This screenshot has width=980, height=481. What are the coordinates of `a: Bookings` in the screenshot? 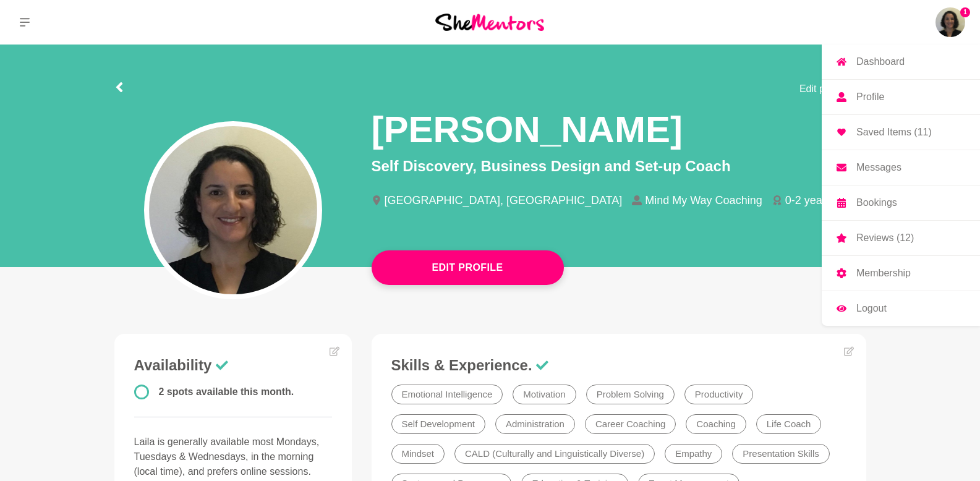 It's located at (901, 203).